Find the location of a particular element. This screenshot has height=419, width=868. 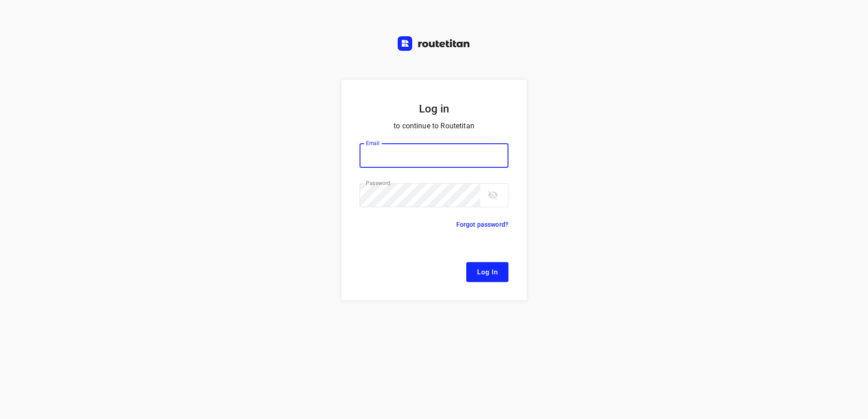

button: toggle password visibility is located at coordinates (493, 195).